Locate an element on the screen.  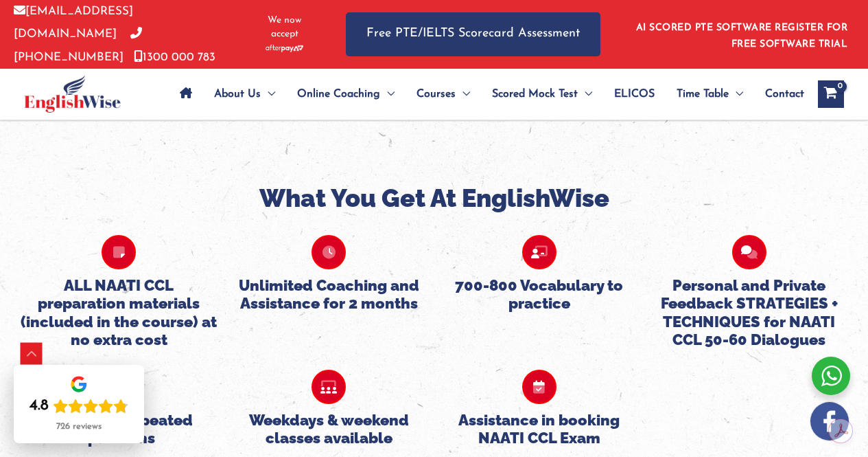
a: Online CoachingMenu Toggle is located at coordinates (346, 94).